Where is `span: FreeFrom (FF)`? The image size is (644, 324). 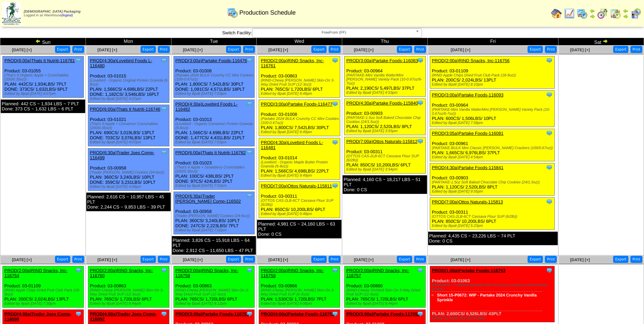 span: FreeFrom (FF) is located at coordinates (334, 32).